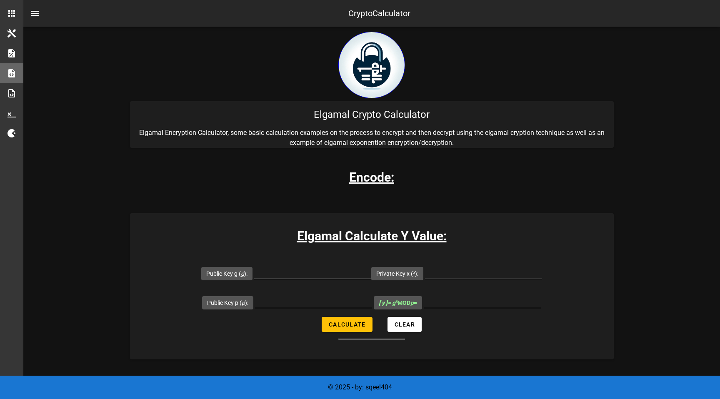  I want to click on i: = g, so click(388, 303).